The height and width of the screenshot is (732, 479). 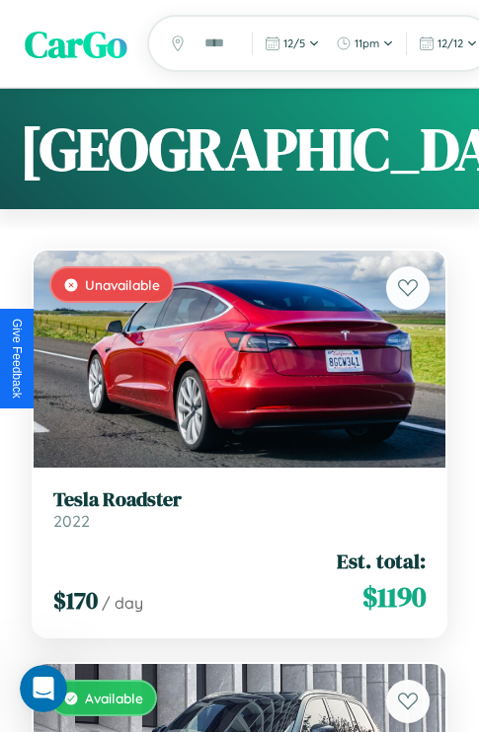 What do you see at coordinates (239, 500) in the screenshot?
I see `h3: Tesla Roadster` at bounding box center [239, 500].